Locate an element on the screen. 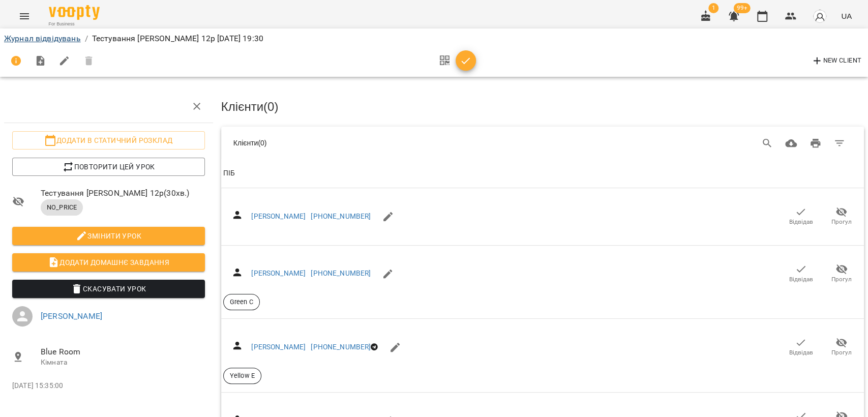 Image resolution: width=868 pixels, height=417 pixels. button: Menu is located at coordinates (25, 17).